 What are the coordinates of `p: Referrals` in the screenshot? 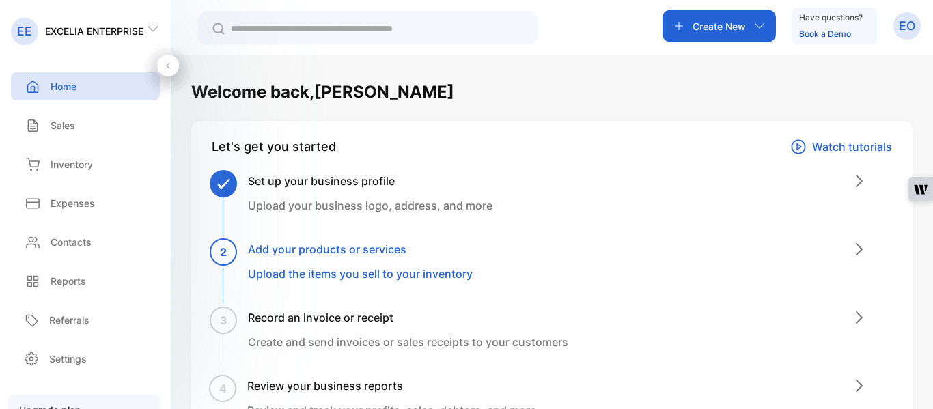 It's located at (69, 320).